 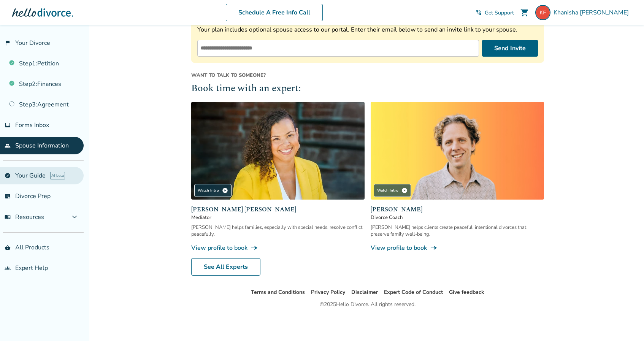 I want to click on span: Resources, so click(x=24, y=217).